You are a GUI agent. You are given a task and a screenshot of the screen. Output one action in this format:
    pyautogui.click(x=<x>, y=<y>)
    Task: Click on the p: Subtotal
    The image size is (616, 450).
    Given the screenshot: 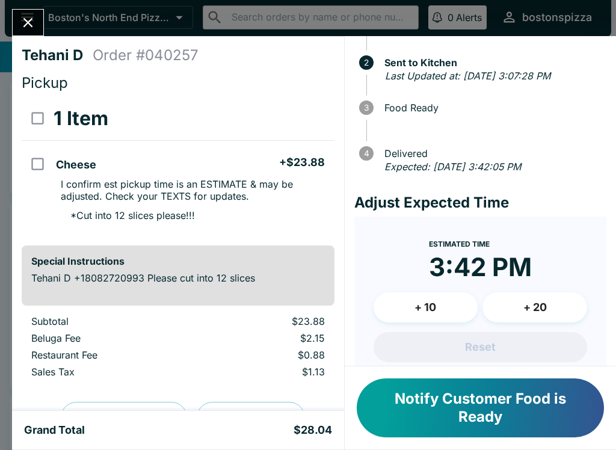 What is the action you would take?
    pyautogui.click(x=109, y=321)
    